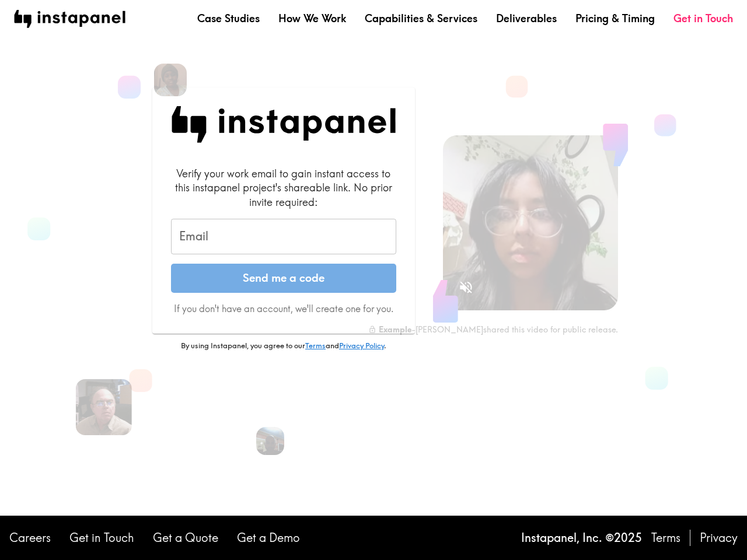 The height and width of the screenshot is (560, 747). Describe the element at coordinates (582, 538) in the screenshot. I see `p: Instapanel, Inc. © 2025` at that location.